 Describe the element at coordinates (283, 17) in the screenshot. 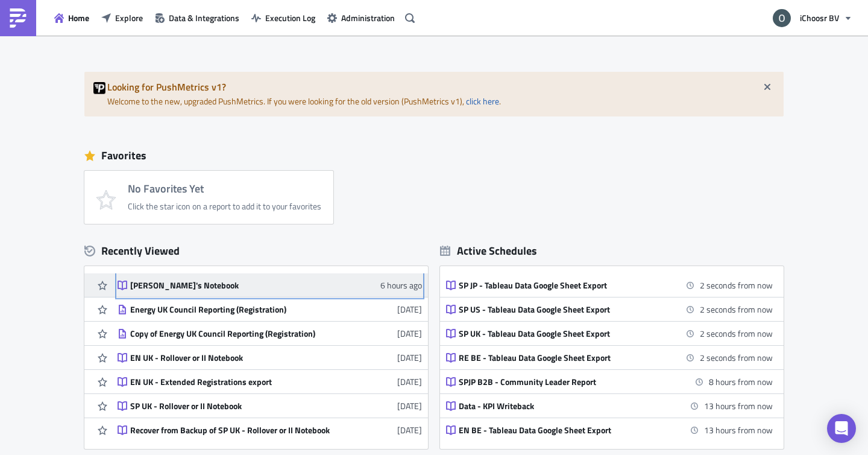

I see `button: Execution Log` at that location.